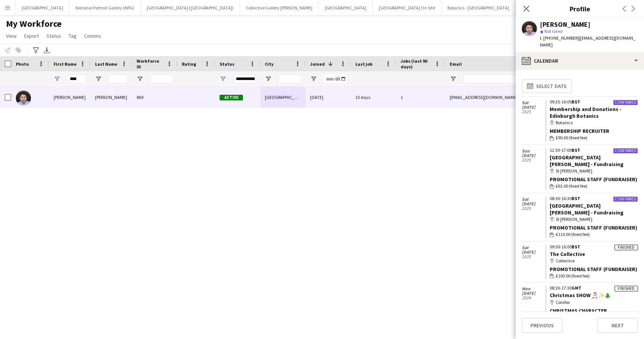 The image size is (644, 339). Describe the element at coordinates (65, 64) in the screenshot. I see `span: First Name` at that location.